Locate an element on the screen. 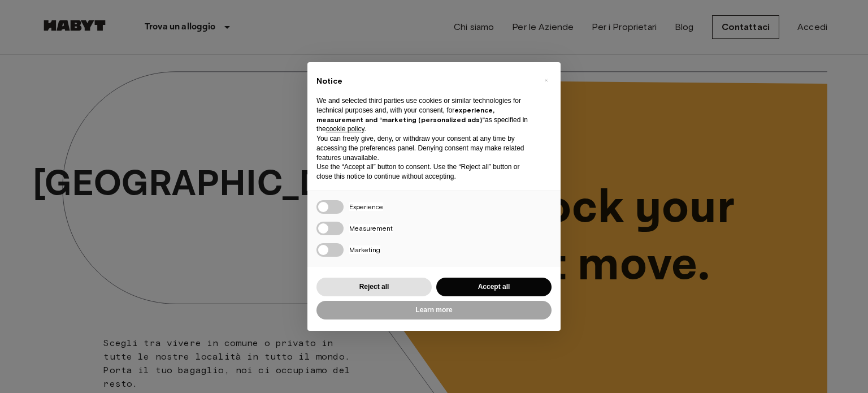 The height and width of the screenshot is (393, 868). h2: Notice is located at coordinates (425, 82).